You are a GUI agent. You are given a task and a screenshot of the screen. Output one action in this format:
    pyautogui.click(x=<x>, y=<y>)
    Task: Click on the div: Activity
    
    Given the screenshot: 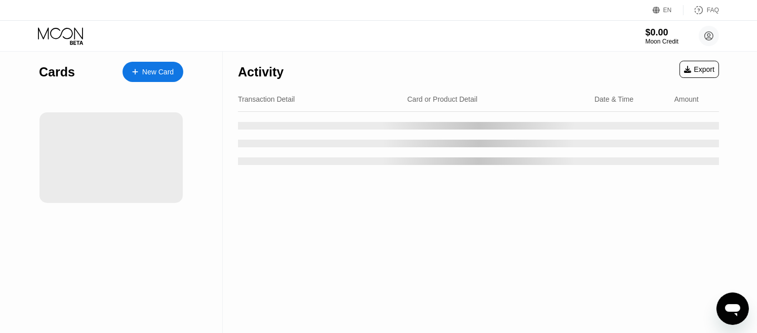 What is the action you would take?
    pyautogui.click(x=261, y=72)
    